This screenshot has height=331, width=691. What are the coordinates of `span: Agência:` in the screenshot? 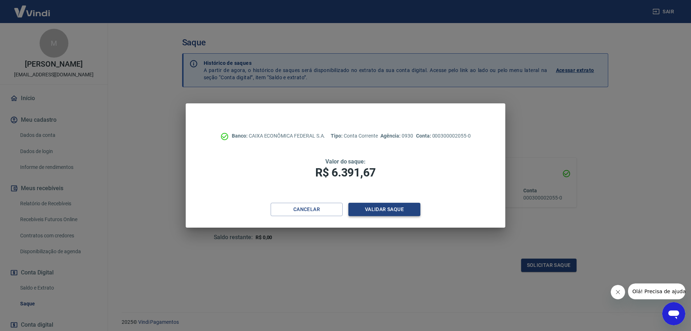 It's located at (391, 136).